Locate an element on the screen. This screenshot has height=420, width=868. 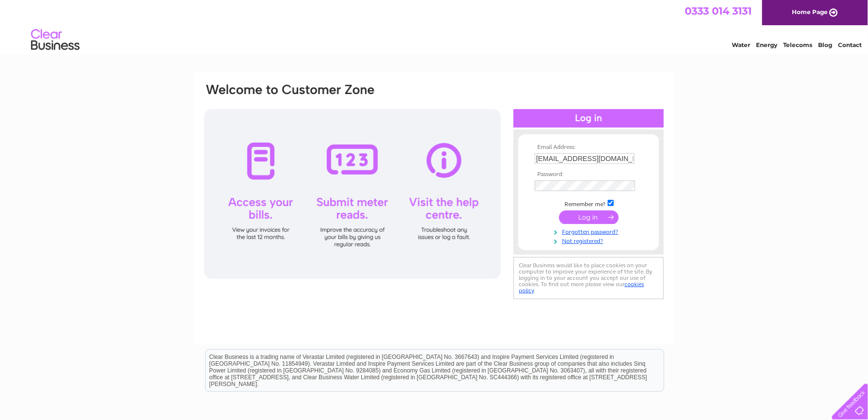
input: Submit is located at coordinates (589, 217).